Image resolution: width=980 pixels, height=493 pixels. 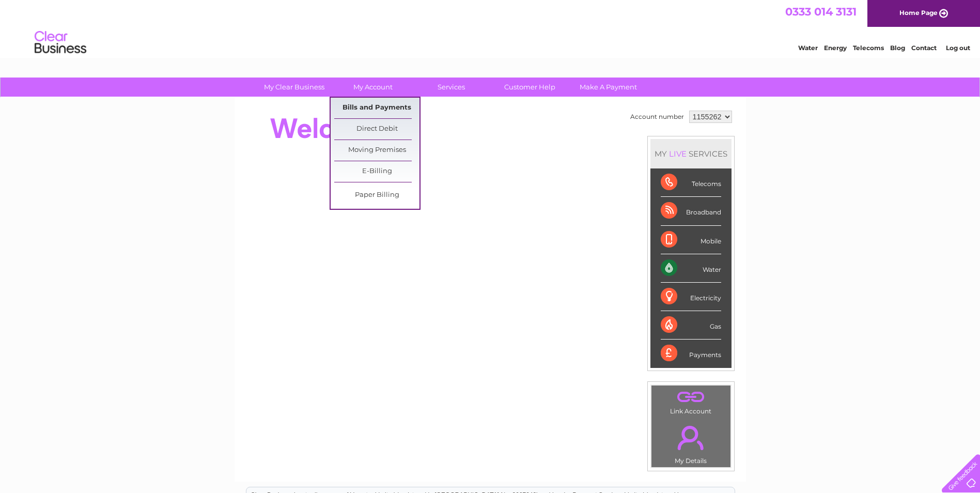 I want to click on a: My Clear Business, so click(x=294, y=86).